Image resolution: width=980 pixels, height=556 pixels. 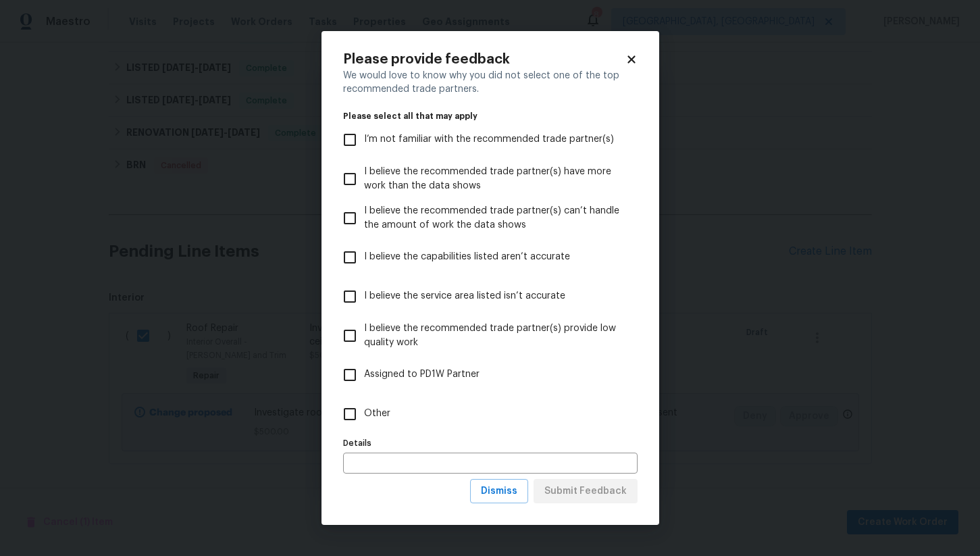 I want to click on legend: Please select all that may apply, so click(x=490, y=116).